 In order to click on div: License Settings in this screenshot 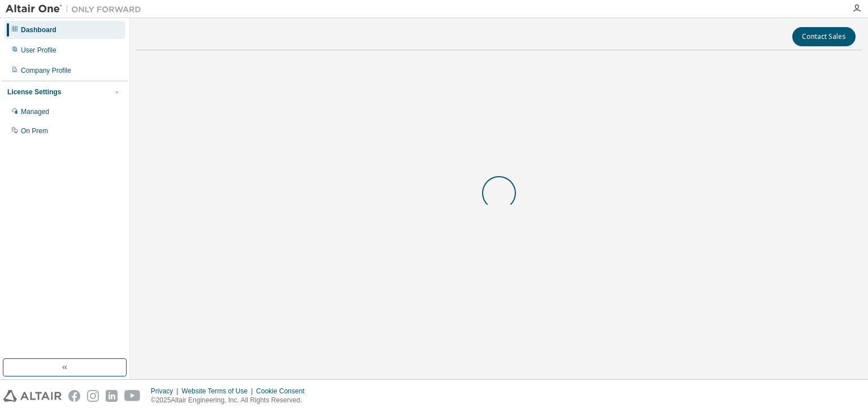, I will do `click(34, 92)`.